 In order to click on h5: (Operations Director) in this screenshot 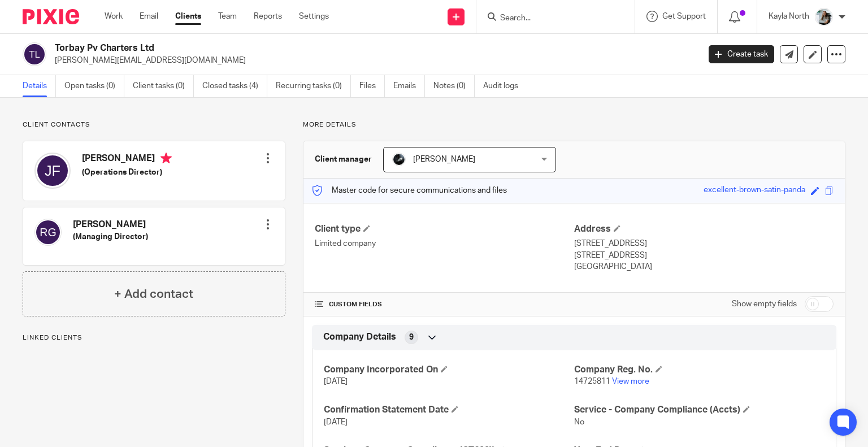, I will do `click(126, 172)`.